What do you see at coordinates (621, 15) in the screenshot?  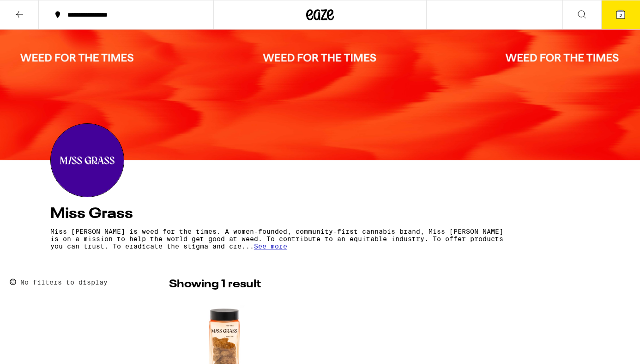 I see `button: 2` at bounding box center [621, 15].